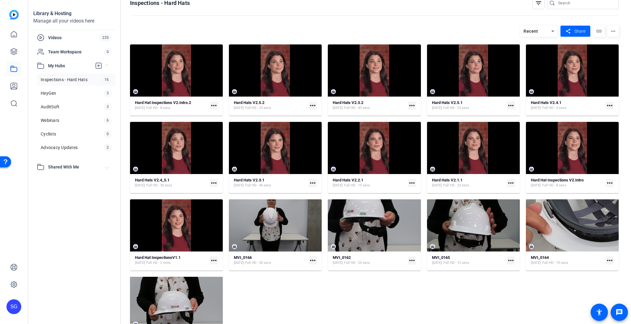 The height and width of the screenshot is (324, 631). What do you see at coordinates (258, 263) in the screenshot?
I see `span: Full HD - 20 secs` at bounding box center [258, 263].